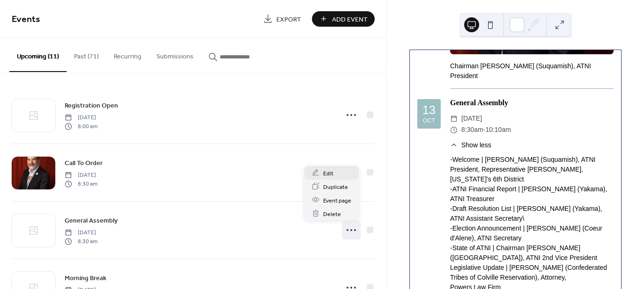  Describe the element at coordinates (25, 19) in the screenshot. I see `span: Events` at that location.